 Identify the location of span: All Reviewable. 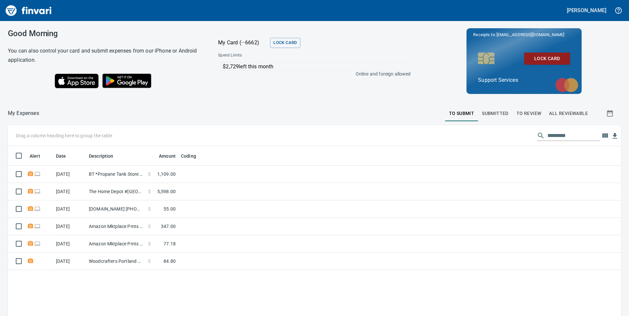
(568, 113).